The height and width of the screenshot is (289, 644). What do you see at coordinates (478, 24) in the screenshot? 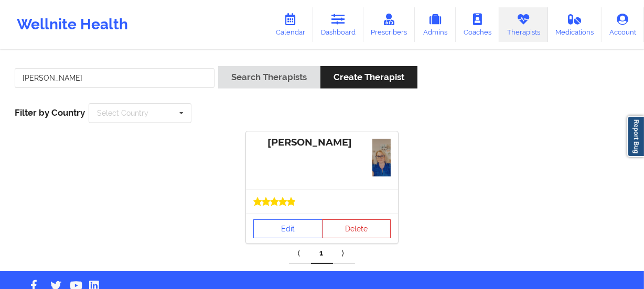
I see `a: Coaches` at bounding box center [478, 24].